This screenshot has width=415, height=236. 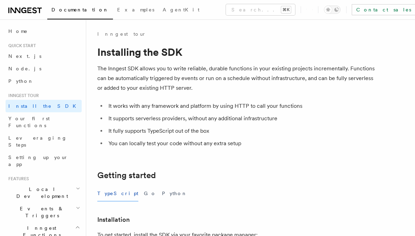 I want to click on span: Your first Functions, so click(x=29, y=122).